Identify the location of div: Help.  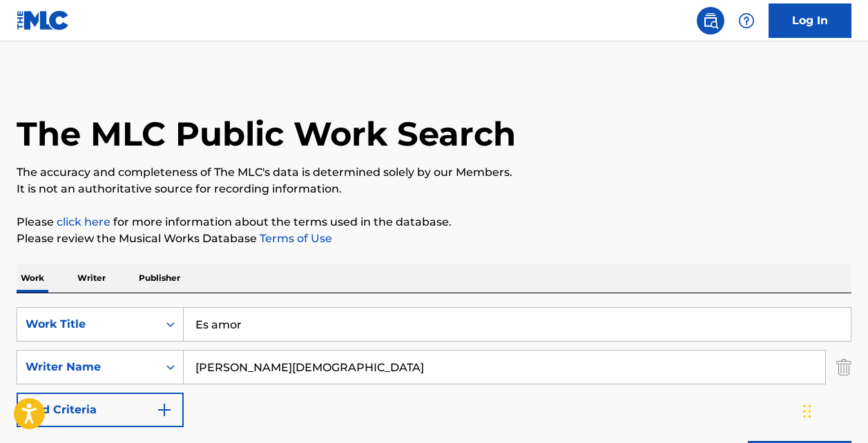
(746, 21).